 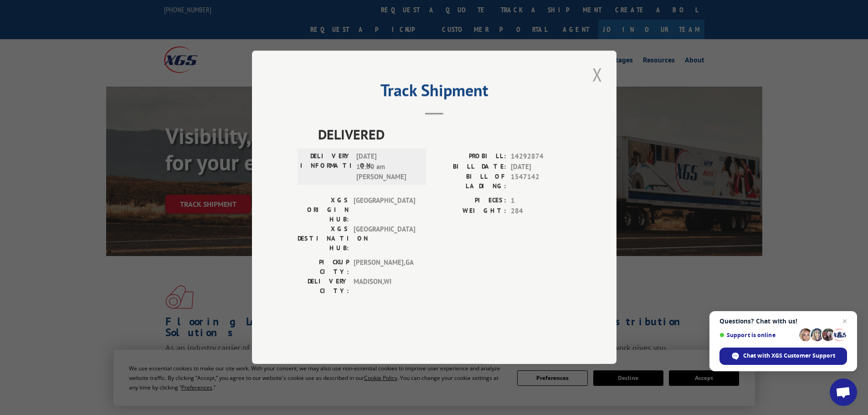 What do you see at coordinates (323, 210) in the screenshot?
I see `label: XGS ORIGIN HUB:` at bounding box center [323, 210].